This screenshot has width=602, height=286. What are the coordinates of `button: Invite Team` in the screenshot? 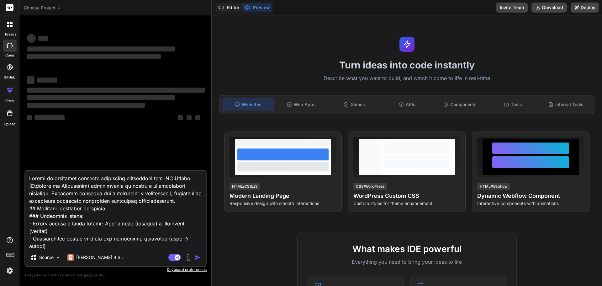 It's located at (512, 8).